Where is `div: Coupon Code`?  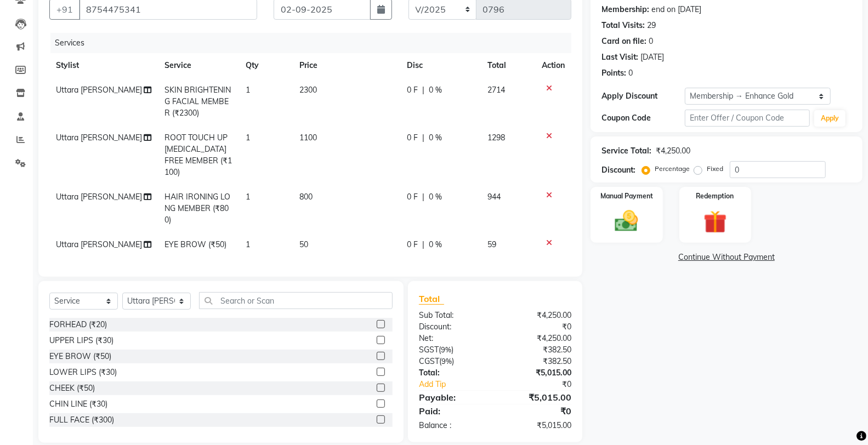 div: Coupon Code is located at coordinates (643, 118).